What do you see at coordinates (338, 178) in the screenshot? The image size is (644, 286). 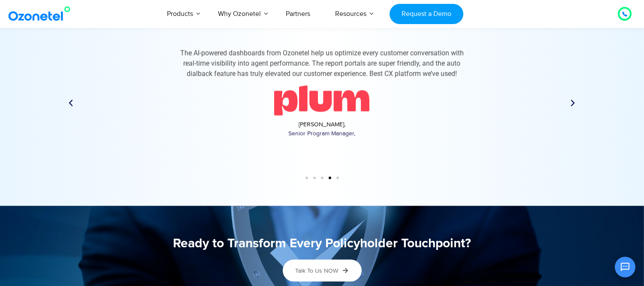 I see `span: Go to slide 5` at bounding box center [338, 178].